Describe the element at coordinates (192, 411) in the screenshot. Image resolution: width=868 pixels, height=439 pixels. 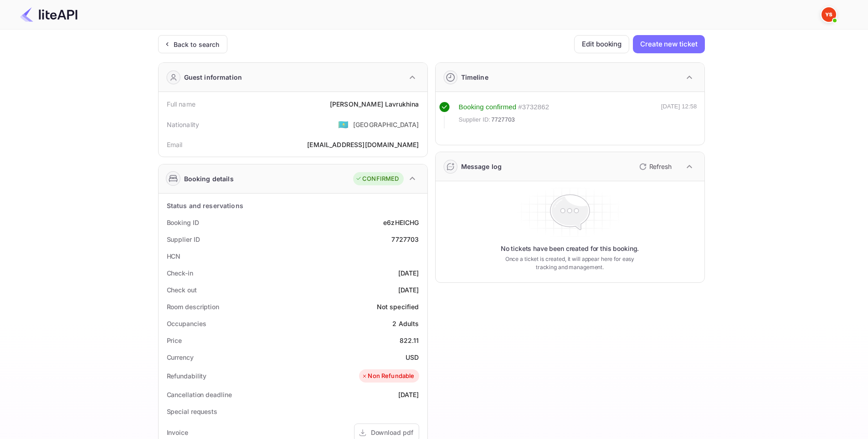
I see `div: Special requests` at that location.